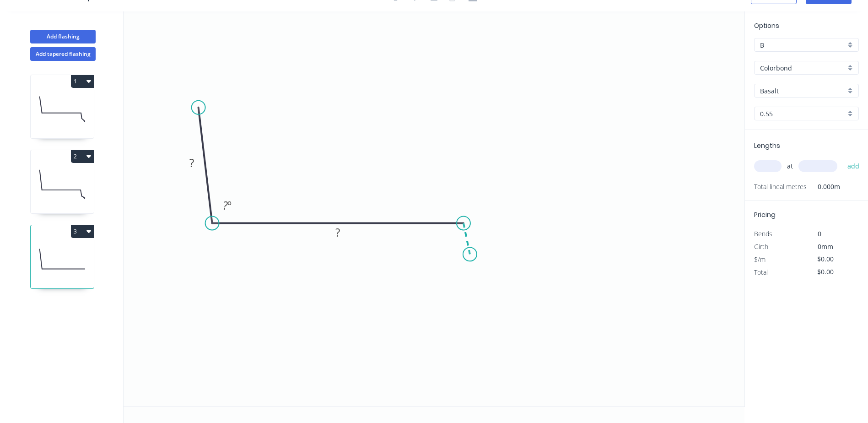 The image size is (868, 423). Describe the element at coordinates (82, 156) in the screenshot. I see `button: 2` at that location.